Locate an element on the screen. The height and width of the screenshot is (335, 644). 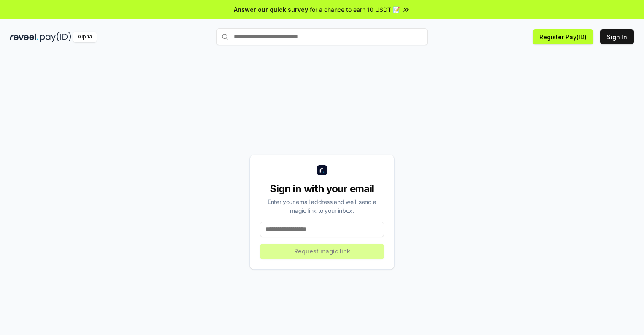
img: reveel_dark is located at coordinates (24, 37).